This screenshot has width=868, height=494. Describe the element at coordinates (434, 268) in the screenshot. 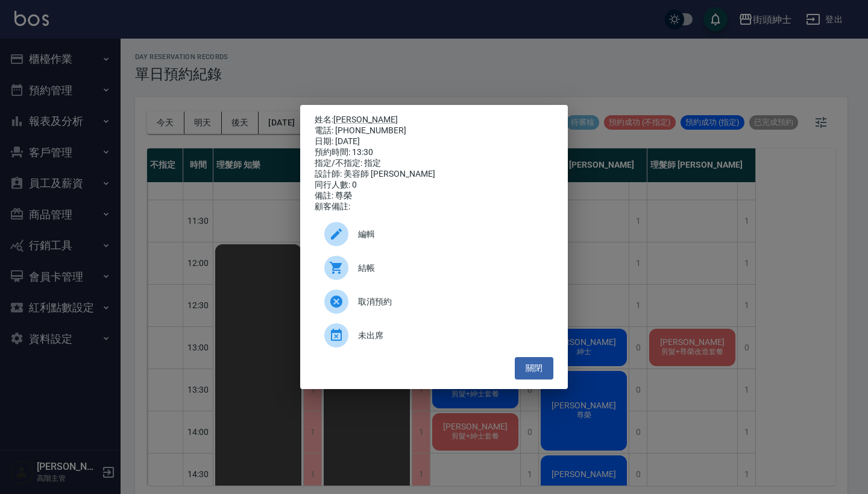

I see `a: 結帳` at that location.